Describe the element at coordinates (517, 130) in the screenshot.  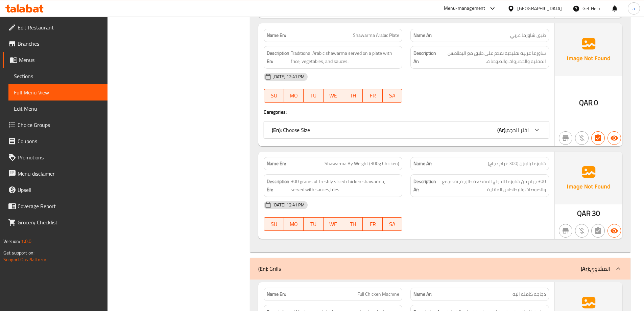
I see `span: اختر الحجم` at that location.